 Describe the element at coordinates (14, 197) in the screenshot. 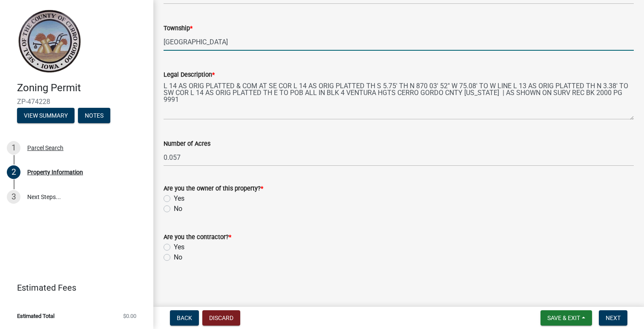

I see `div: 3` at that location.